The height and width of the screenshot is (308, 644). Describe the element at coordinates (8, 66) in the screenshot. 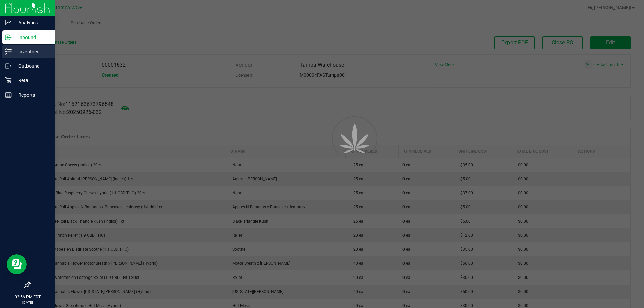

I see `inline-svg: Outbound` at that location.